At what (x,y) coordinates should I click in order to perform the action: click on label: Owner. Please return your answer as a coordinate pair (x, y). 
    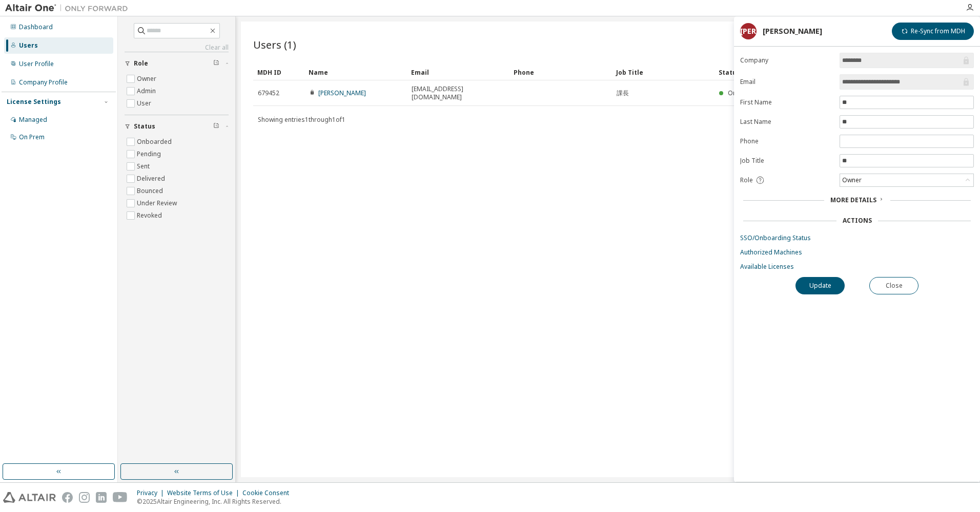
    Looking at the image, I should click on (148, 79).